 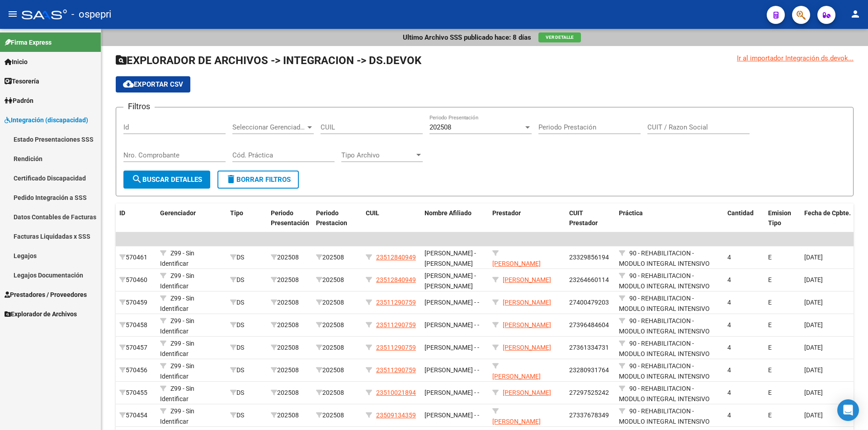 I want to click on mat-icon: delete, so click(x=231, y=179).